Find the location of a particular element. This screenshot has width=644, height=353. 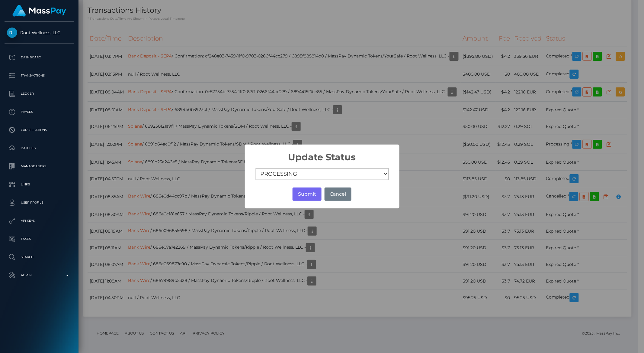

span: Root Wellness, LLC is located at coordinates (39, 32).